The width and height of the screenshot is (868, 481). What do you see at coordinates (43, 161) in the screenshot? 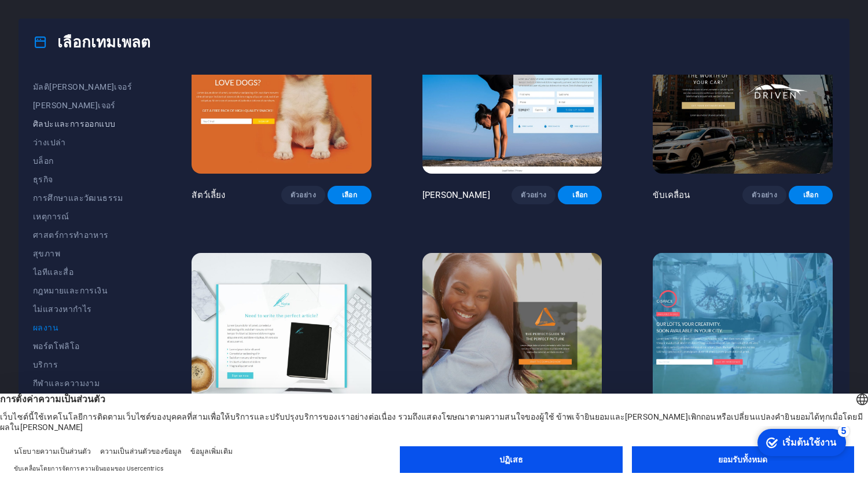
I see `font: บล็อก` at bounding box center [43, 161].